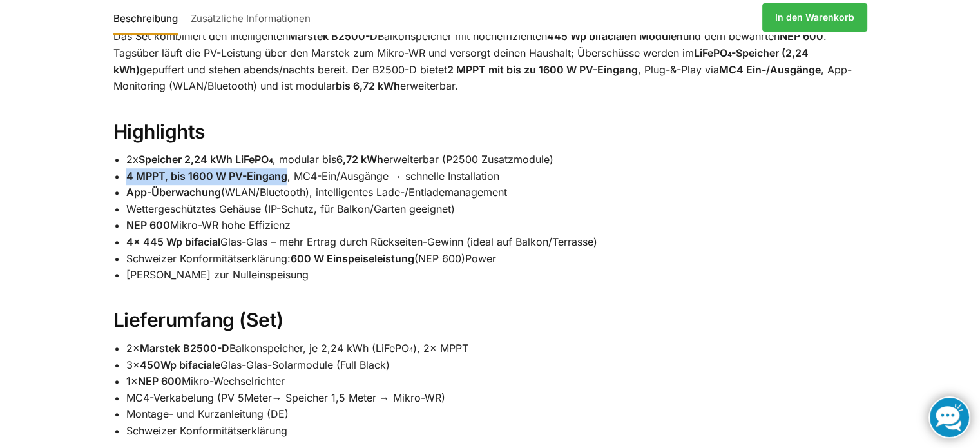 This screenshot has width=980, height=448. What do you see at coordinates (496, 382) in the screenshot?
I see `li: 1× Mikro-Wechselrichter` at bounding box center [496, 382].